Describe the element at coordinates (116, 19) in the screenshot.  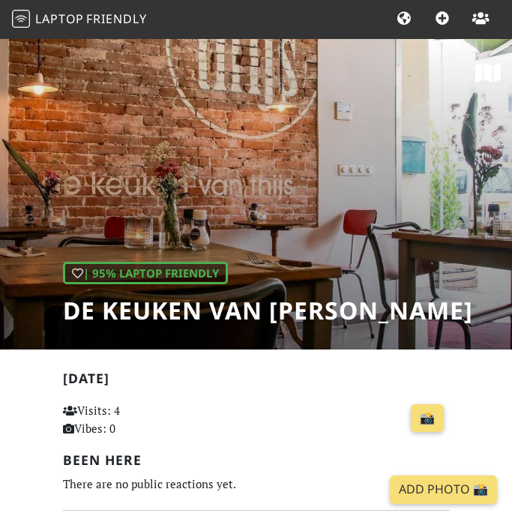
I see `span: Friendly` at that location.